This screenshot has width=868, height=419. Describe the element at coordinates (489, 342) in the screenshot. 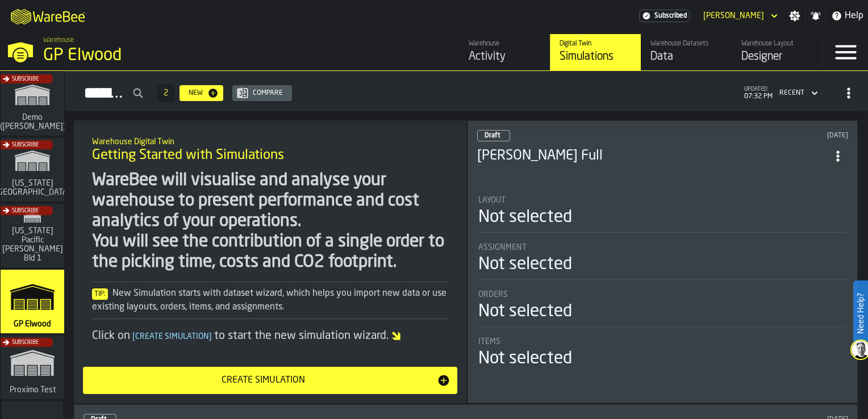

I see `span: Items` at that location.